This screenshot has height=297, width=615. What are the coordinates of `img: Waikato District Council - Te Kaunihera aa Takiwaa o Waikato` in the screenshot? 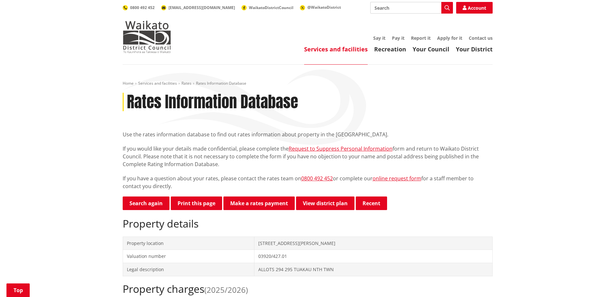 It's located at (147, 37).